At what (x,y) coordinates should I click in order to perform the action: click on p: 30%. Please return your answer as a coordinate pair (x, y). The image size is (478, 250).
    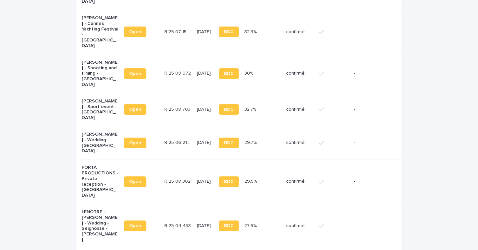
    Looking at the image, I should click on (249, 73).